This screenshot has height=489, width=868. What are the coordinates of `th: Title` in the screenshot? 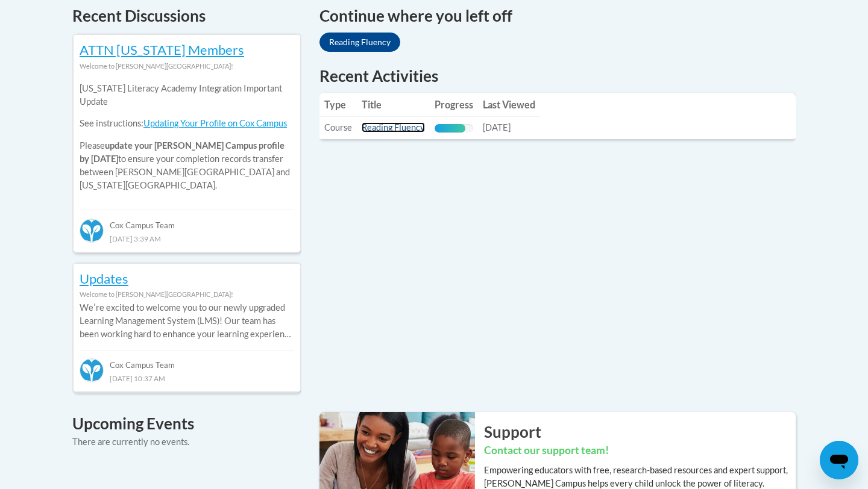 It's located at (393, 105).